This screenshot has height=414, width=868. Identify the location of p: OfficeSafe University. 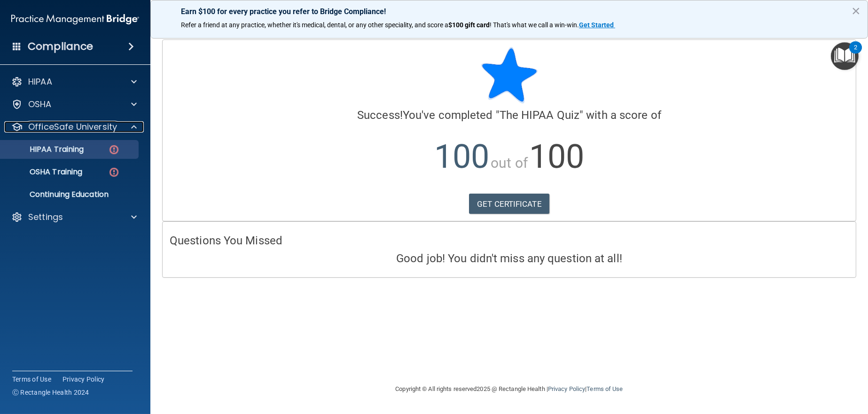
(72, 127).